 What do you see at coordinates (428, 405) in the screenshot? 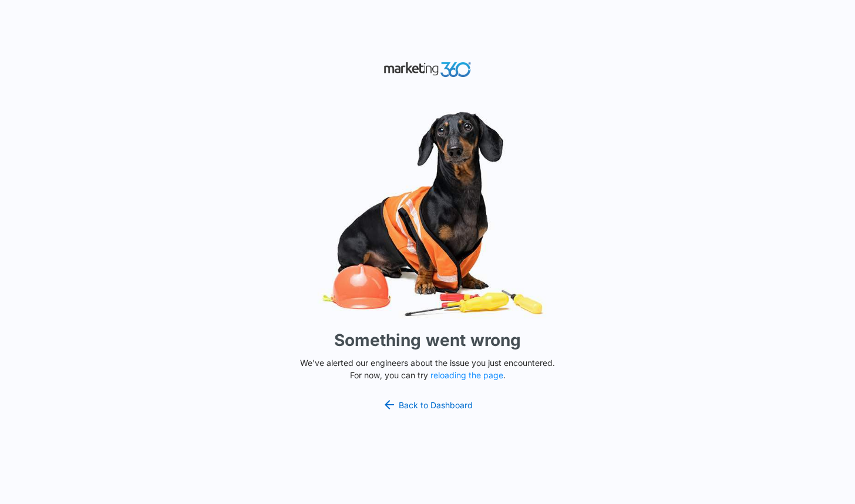
I see `a: Back to Dashboard` at bounding box center [428, 405].